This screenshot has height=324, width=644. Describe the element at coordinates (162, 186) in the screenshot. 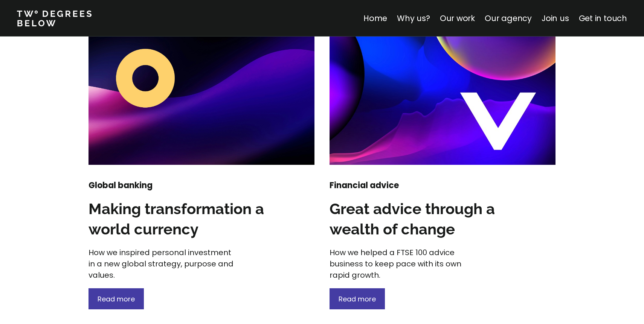

I see `h4: Global banking` at that location.